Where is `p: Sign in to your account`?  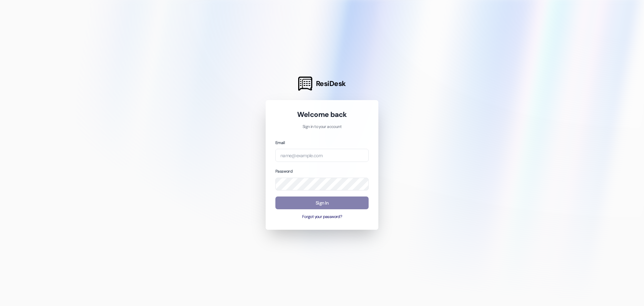
p: Sign in to your account is located at coordinates (322, 127).